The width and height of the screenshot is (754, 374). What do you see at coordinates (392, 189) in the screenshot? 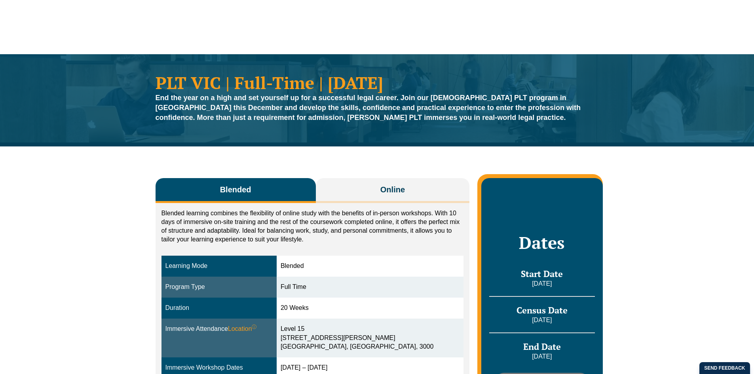
I see `span: Online` at bounding box center [392, 189].